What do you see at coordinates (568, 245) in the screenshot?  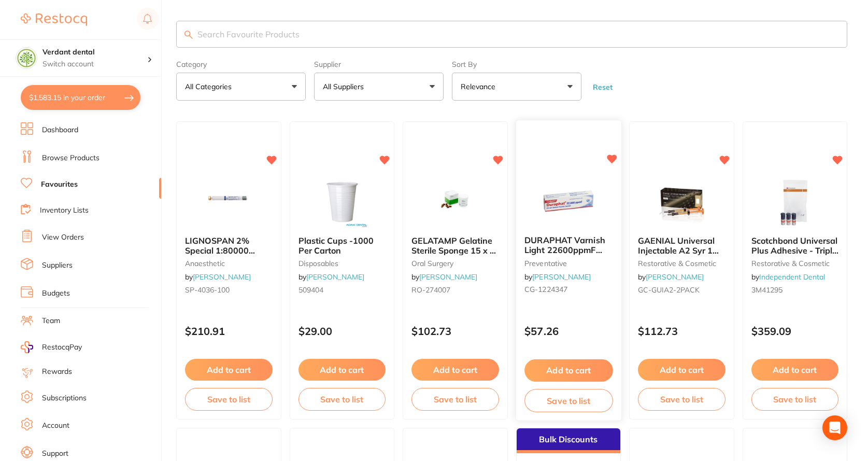 I see `b: DURAPHAT Varnish Light 22600ppmF 10ml tube` at bounding box center [568, 245].